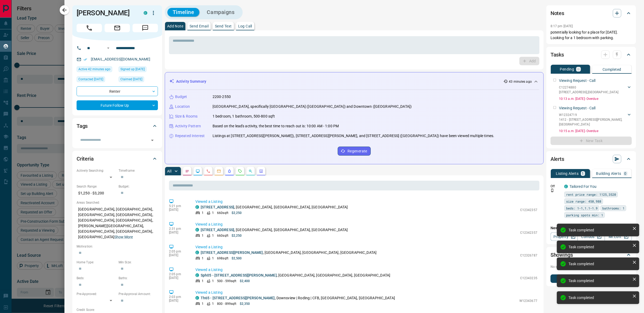  Describe the element at coordinates (85, 159) in the screenshot. I see `h2: Criteria` at that location.